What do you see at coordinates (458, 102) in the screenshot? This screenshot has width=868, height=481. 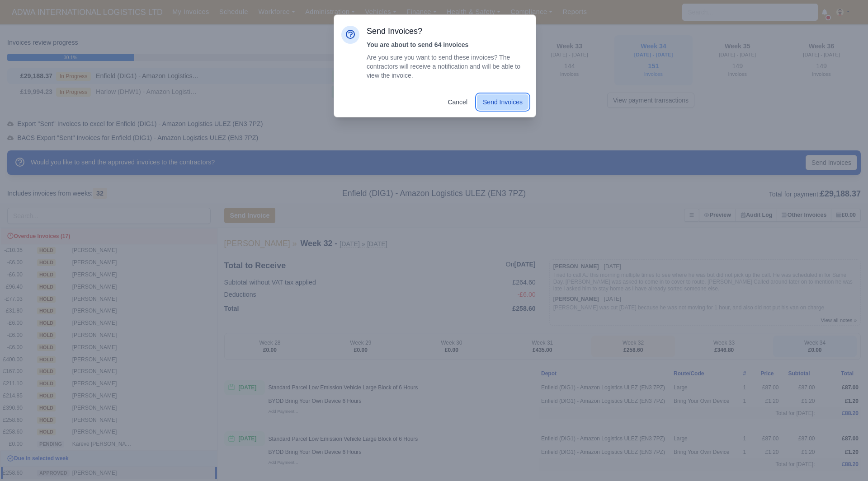 I see `a: Cancel` at bounding box center [458, 102].